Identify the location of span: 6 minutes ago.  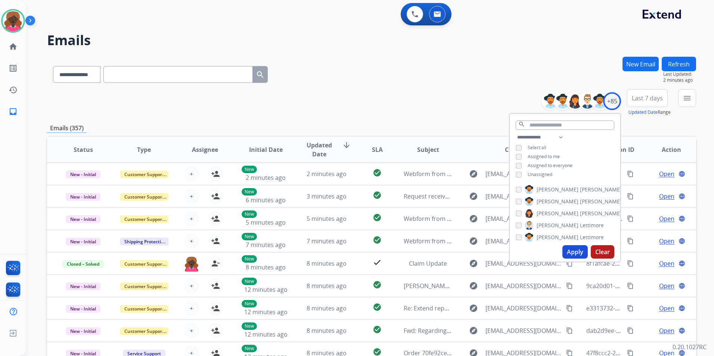
(266, 200).